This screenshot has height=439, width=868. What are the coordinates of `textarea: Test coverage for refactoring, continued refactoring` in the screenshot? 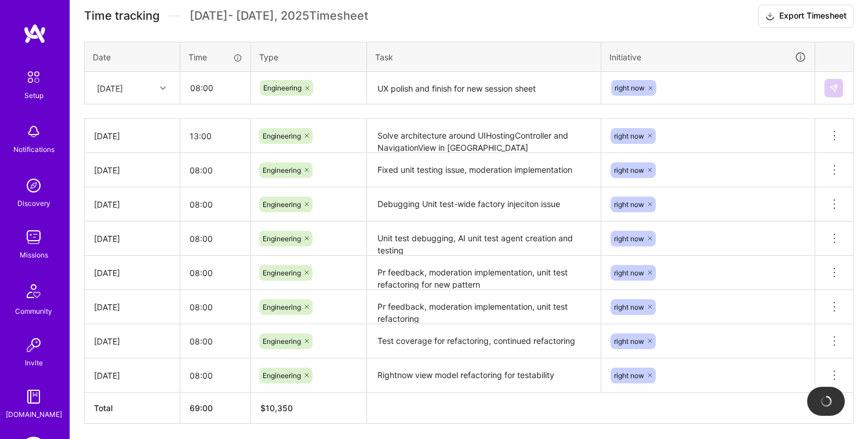 It's located at (484, 341).